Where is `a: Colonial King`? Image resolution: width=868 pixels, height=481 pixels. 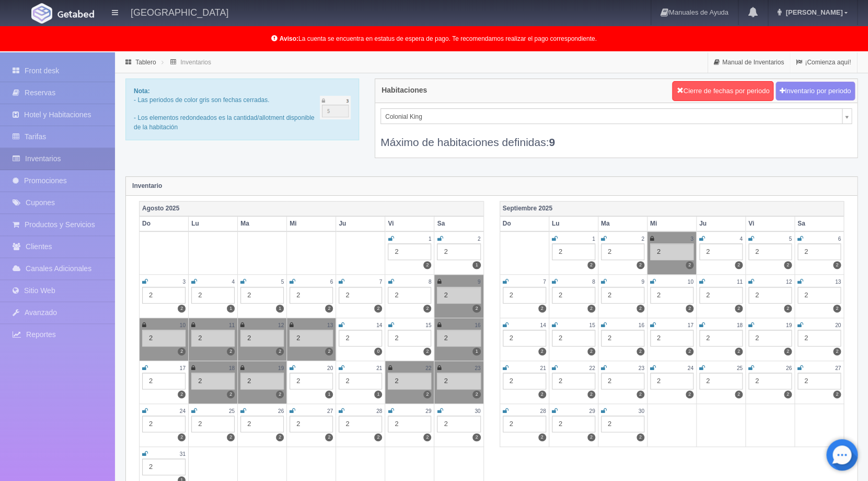
a: Colonial King is located at coordinates (616, 116).